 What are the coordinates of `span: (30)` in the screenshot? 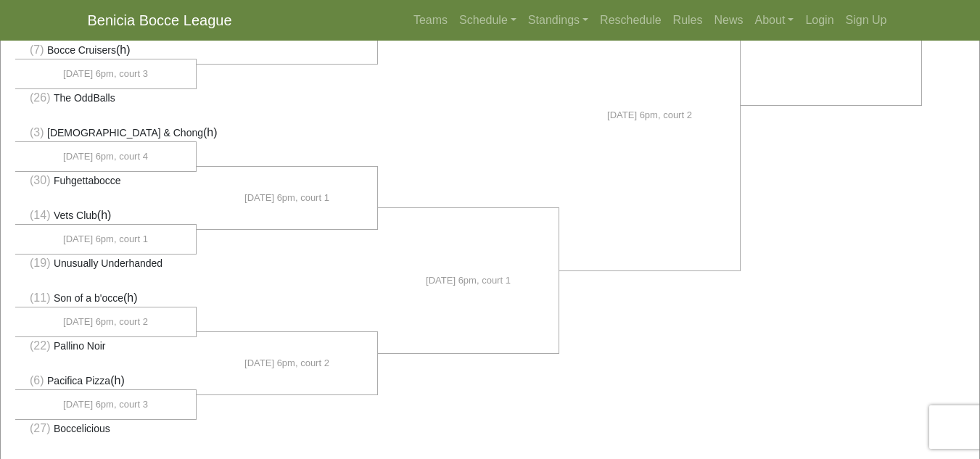 It's located at (40, 180).